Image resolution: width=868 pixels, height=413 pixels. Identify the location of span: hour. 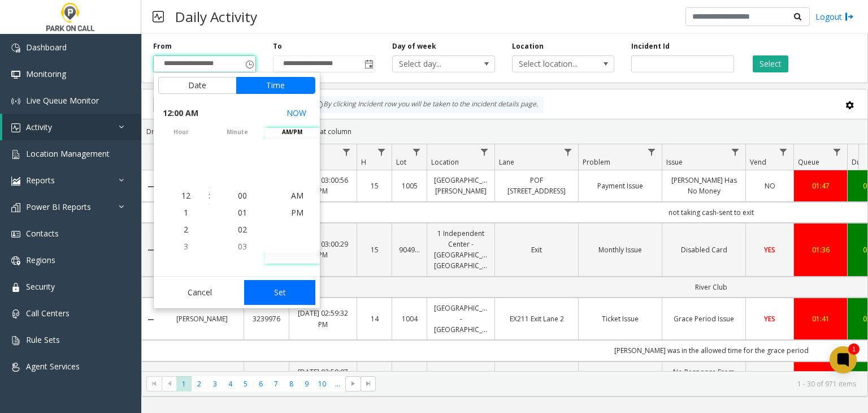
(181, 132).